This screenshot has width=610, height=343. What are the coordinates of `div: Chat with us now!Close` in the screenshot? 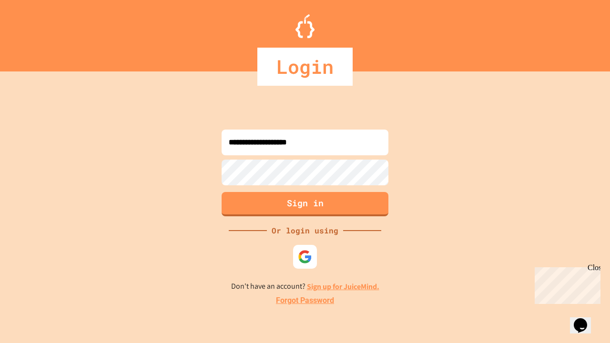 It's located at (35, 32).